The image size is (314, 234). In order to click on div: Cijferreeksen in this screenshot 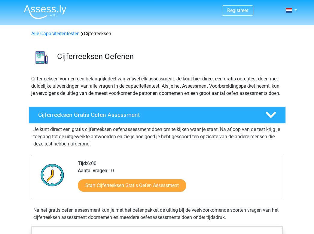, I will do `click(157, 34)`.